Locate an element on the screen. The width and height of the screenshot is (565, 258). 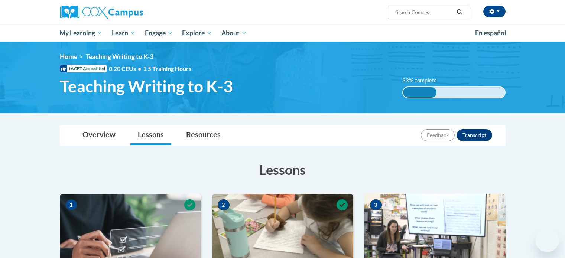
div: Main menu is located at coordinates (282, 33).